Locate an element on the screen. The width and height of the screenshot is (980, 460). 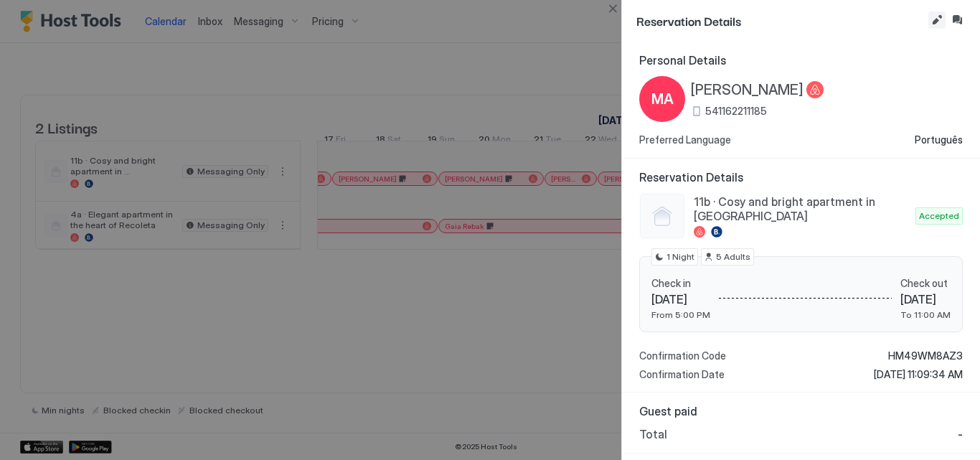
span: Guest paid is located at coordinates (801, 411).